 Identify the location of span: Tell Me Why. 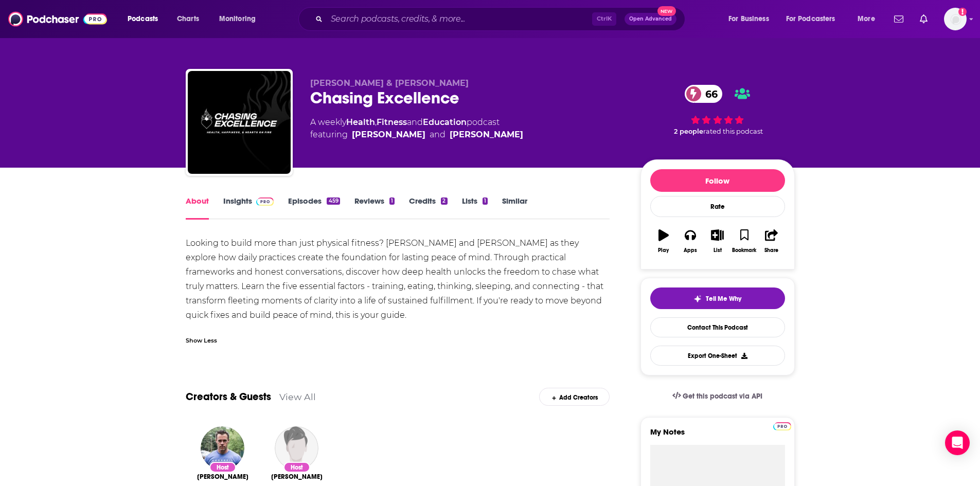
(723, 298).